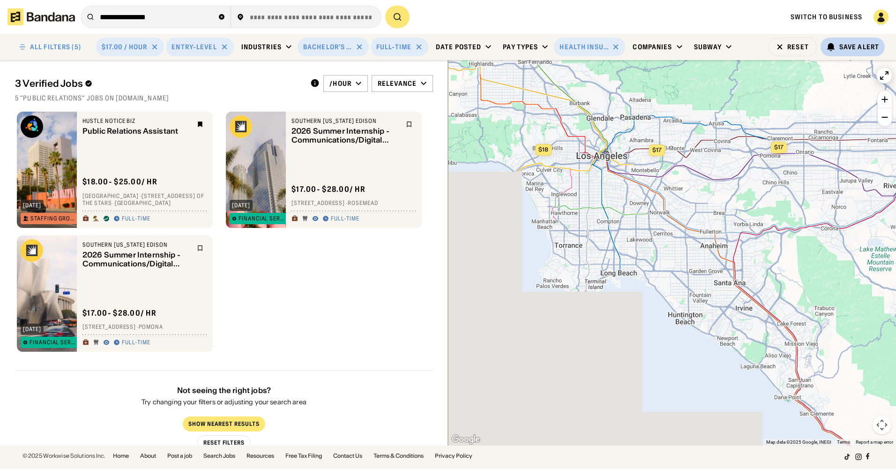 The height and width of the screenshot is (469, 896). I want to click on img: Hustle Notice Biz logo, so click(32, 127).